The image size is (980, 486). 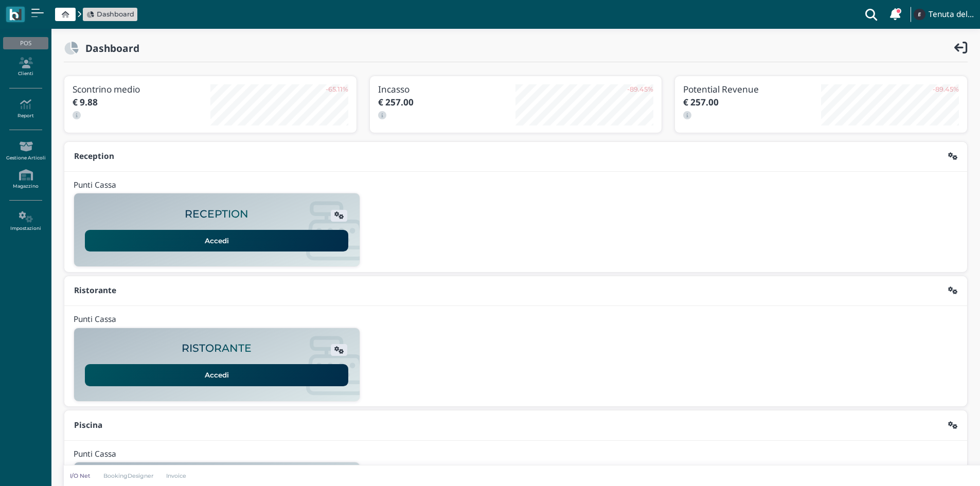 I want to click on a: ... Tenuta del Barco, so click(x=943, y=15).